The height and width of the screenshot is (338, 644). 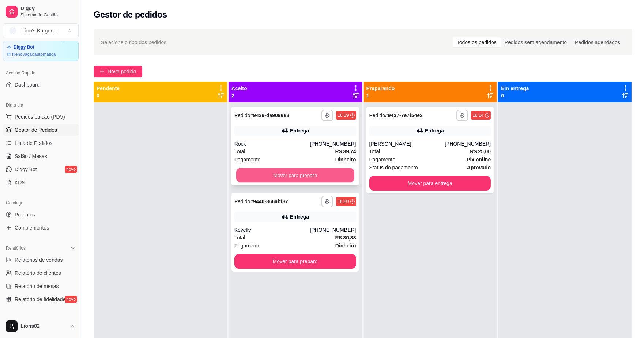 What do you see at coordinates (39, 260) in the screenshot?
I see `span: Relatórios de vendas` at bounding box center [39, 260].